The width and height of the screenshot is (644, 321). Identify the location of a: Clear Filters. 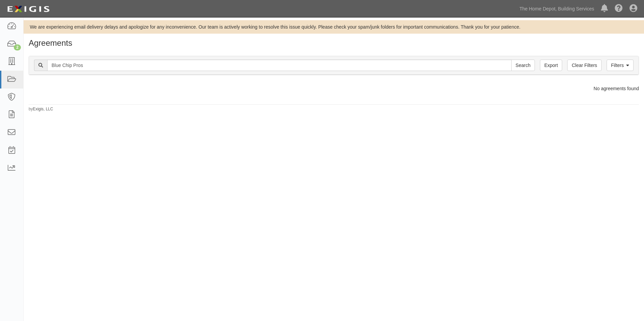
(584, 65).